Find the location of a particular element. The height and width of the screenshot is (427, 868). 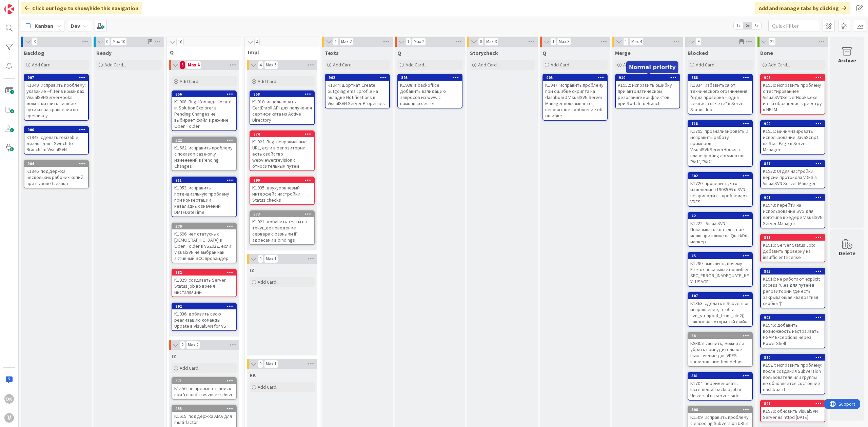

span: Kanban is located at coordinates (44, 26).